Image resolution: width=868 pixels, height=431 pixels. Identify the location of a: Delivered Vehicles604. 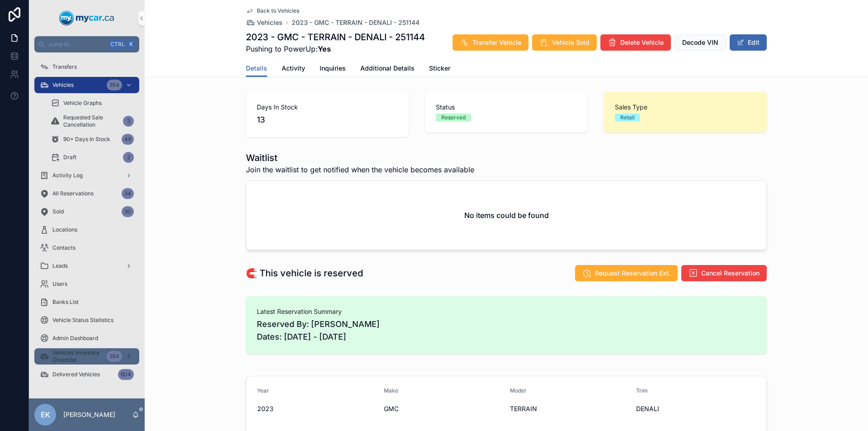
(87, 374).